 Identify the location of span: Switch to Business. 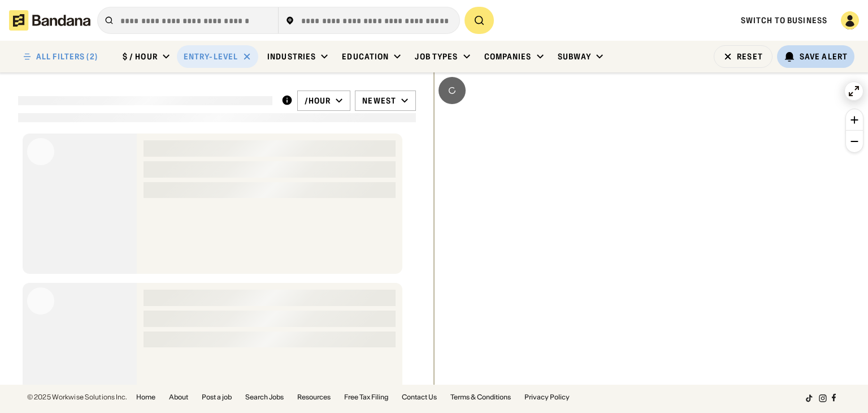
(784, 20).